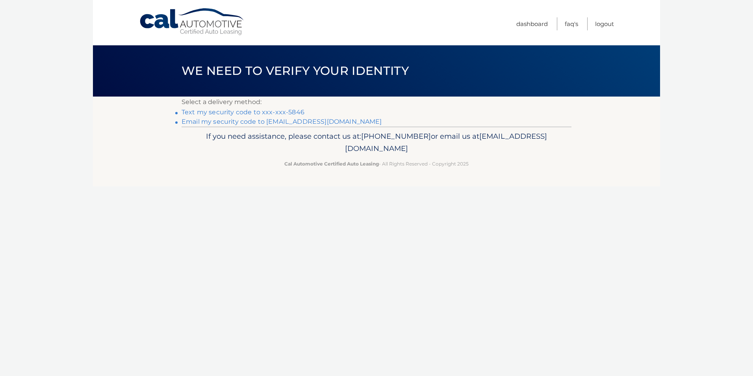 The width and height of the screenshot is (753, 376). Describe the element at coordinates (376, 143) in the screenshot. I see `p: If you need assistance, please contact us at: or email us at` at that location.